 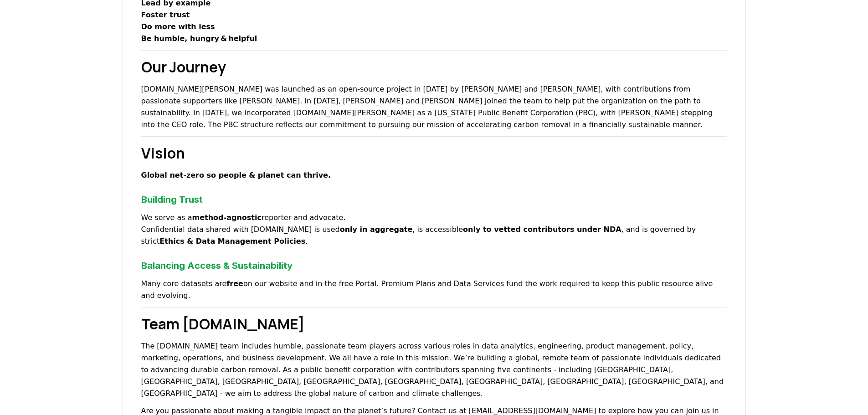 I want to click on h3: Balancing Access & Sustainability, so click(x=434, y=266).